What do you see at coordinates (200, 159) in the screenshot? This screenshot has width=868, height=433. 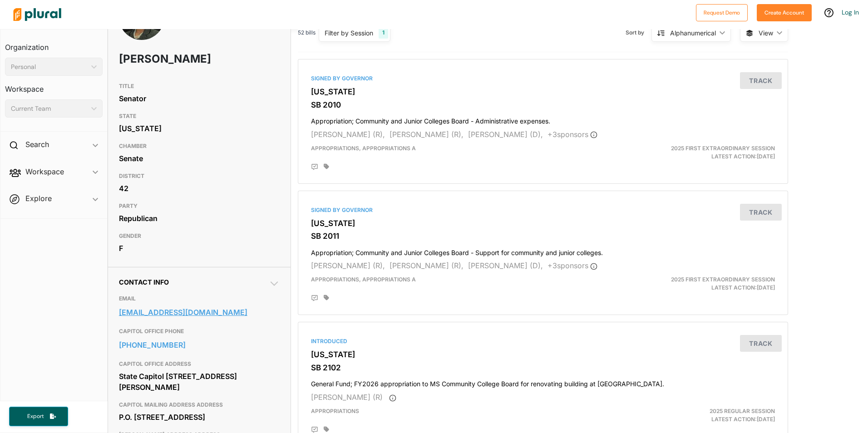 I see `div: Senate` at bounding box center [200, 159].